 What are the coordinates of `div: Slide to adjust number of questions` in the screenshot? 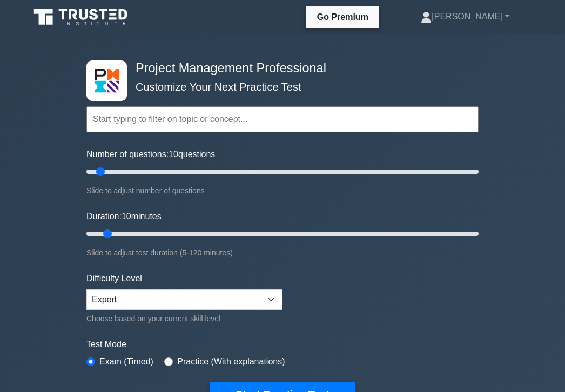 It's located at (282, 191).